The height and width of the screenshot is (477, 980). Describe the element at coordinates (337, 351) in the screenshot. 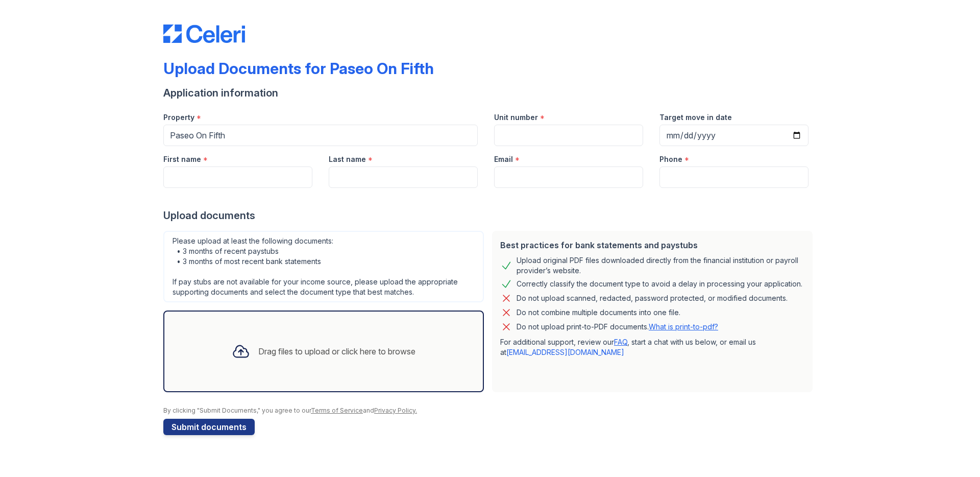

I see `div: Drag files to upload or click here to browse` at that location.